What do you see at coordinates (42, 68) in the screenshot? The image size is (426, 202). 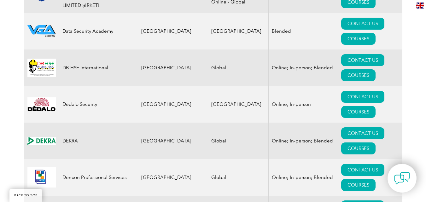 I see `img: 5361e80d-26f3-ed11-8848-00224814fd52-logo.jpg` at bounding box center [42, 68].